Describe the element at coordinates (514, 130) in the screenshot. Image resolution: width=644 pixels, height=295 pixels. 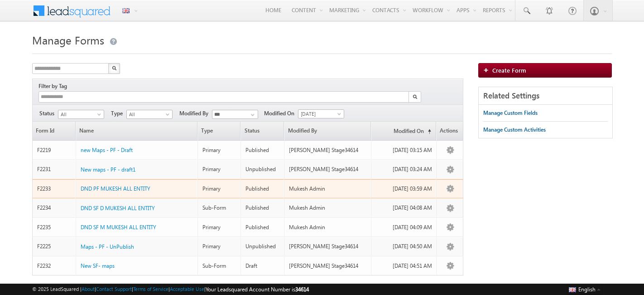
I see `div: Manage Custom Activities` at that location.